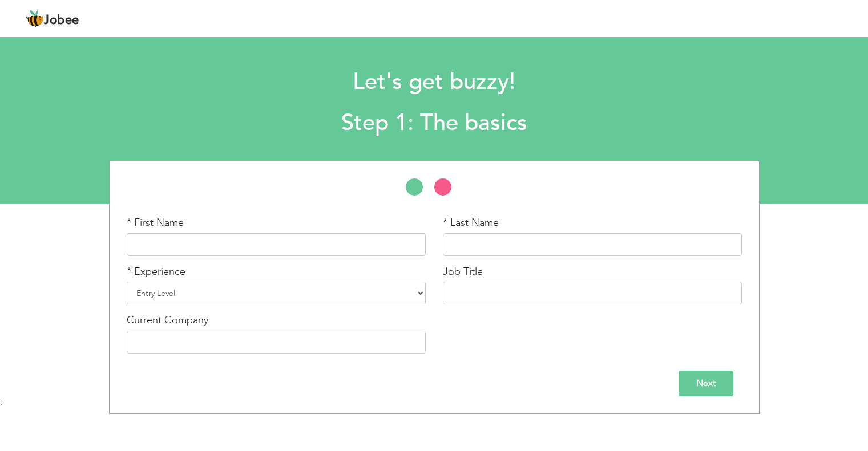  I want to click on span: Jobee, so click(62, 21).